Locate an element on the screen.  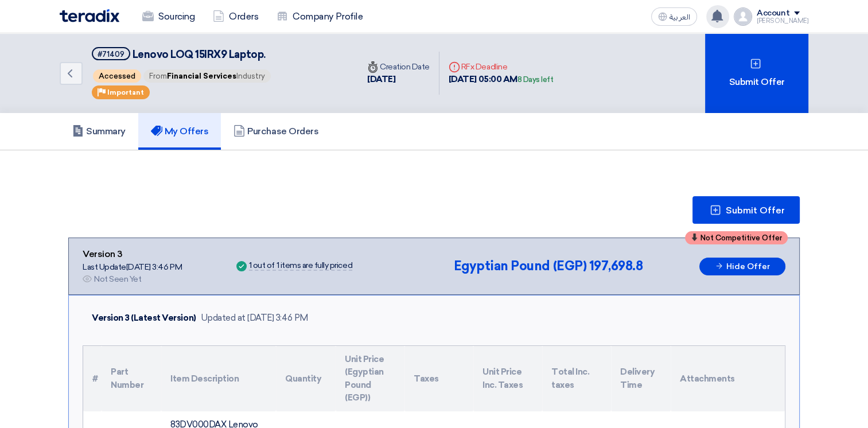
img: Teradix logo is located at coordinates (90, 16).